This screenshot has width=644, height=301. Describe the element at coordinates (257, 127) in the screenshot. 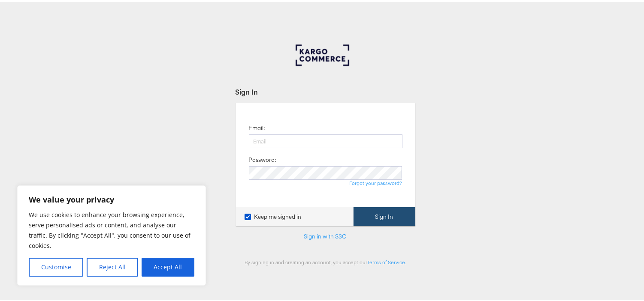

I see `label: Email:` at that location.